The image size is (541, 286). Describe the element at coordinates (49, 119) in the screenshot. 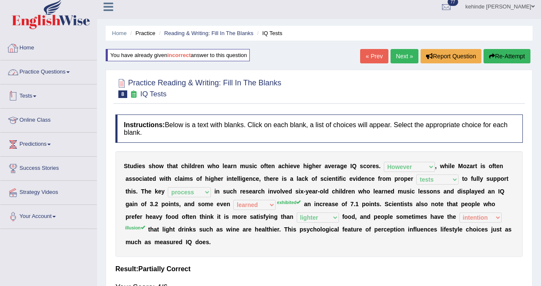

I see `a: Online Class` at that location.